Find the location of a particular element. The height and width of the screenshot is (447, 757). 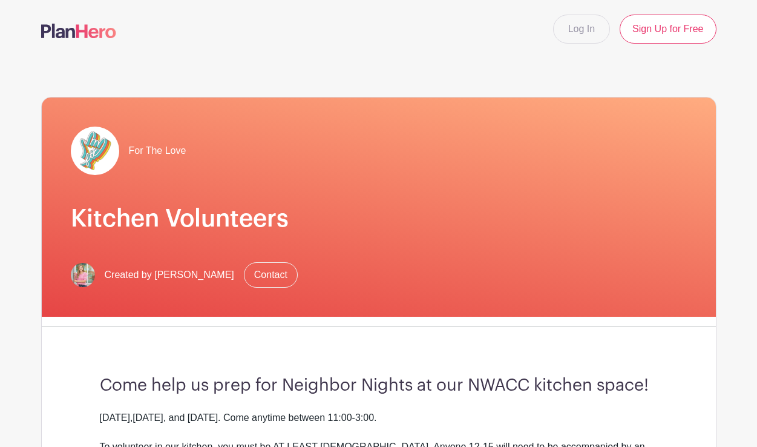

img: 2x2%20headshot.png is located at coordinates (83, 275).